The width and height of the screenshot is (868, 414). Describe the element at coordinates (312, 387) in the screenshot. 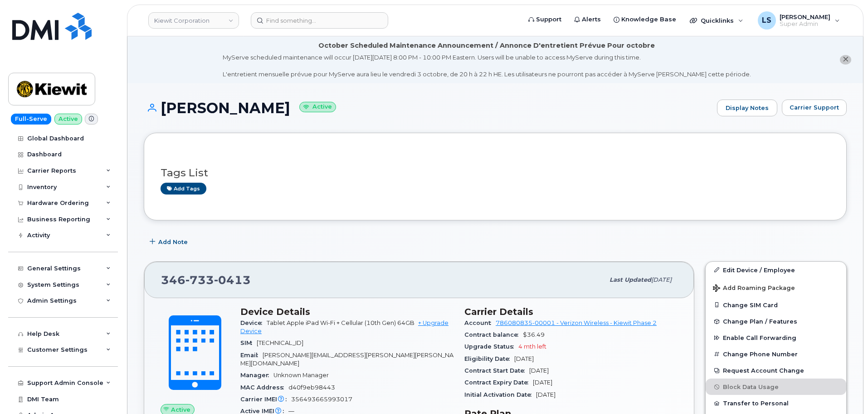

I see `span: d40f9eb98443` at that location.